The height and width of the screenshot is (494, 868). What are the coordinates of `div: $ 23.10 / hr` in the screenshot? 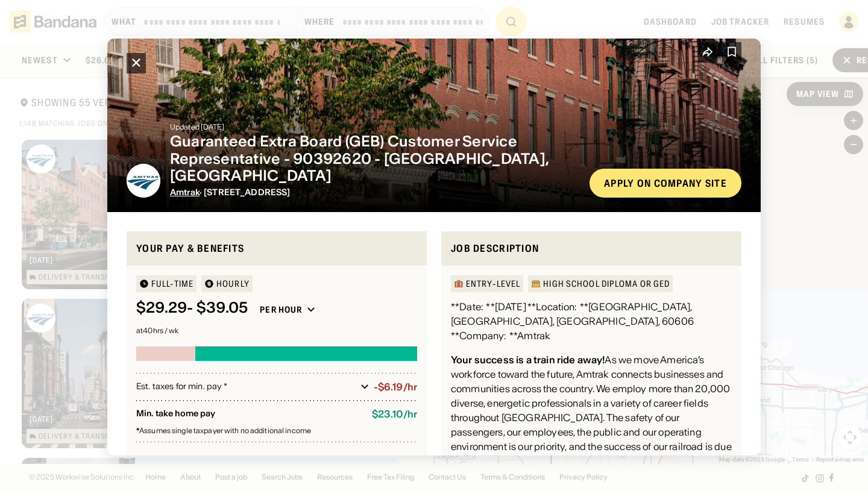 It's located at (394, 414).